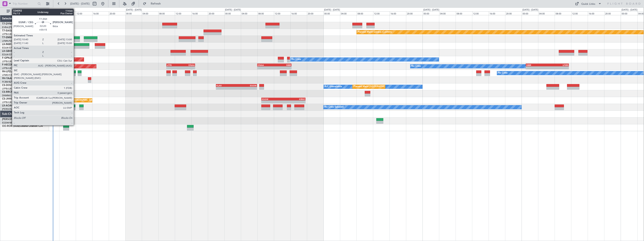 This screenshot has height=241, width=644. I want to click on a: F-GPNJFalcon 900EX, so click(14, 58).